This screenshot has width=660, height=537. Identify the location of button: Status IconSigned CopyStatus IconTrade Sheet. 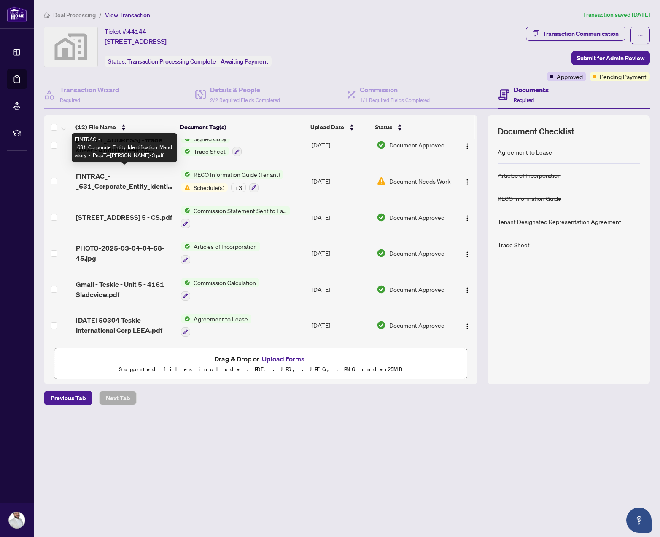
(211, 145).